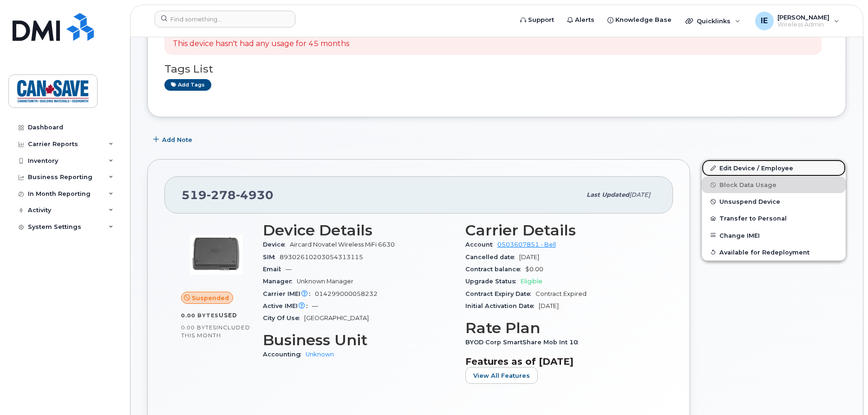 Image resolution: width=868 pixels, height=415 pixels. What do you see at coordinates (714, 21) in the screenshot?
I see `span: Quicklinks` at bounding box center [714, 21].